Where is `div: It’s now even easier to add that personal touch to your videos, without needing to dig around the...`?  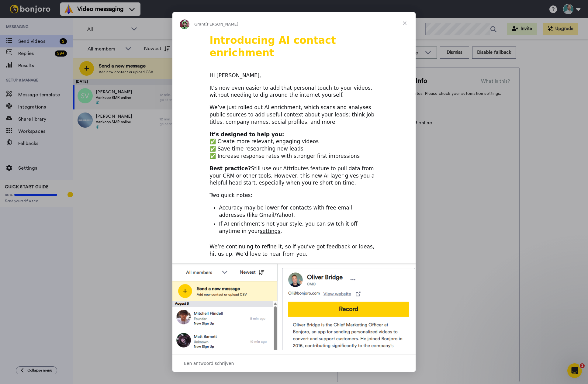
div: It’s now even easier to add that personal touch to your videos, without needing to dig around the... is located at coordinates (294, 91).